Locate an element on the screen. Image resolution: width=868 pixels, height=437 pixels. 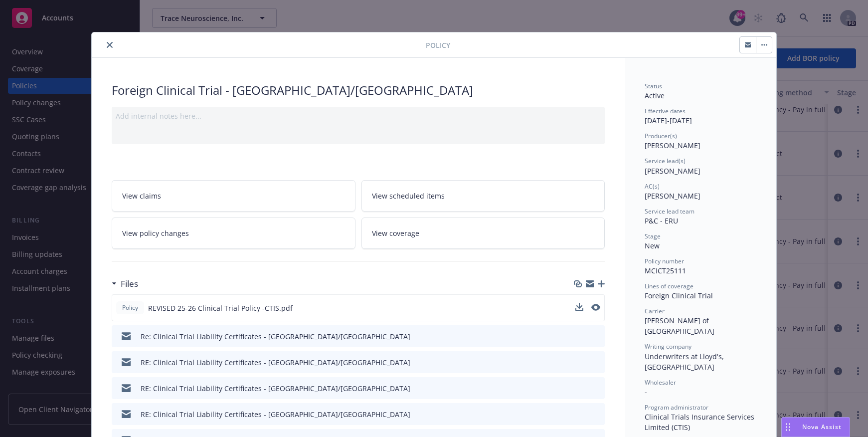
span: Program administrator is located at coordinates (677, 407).